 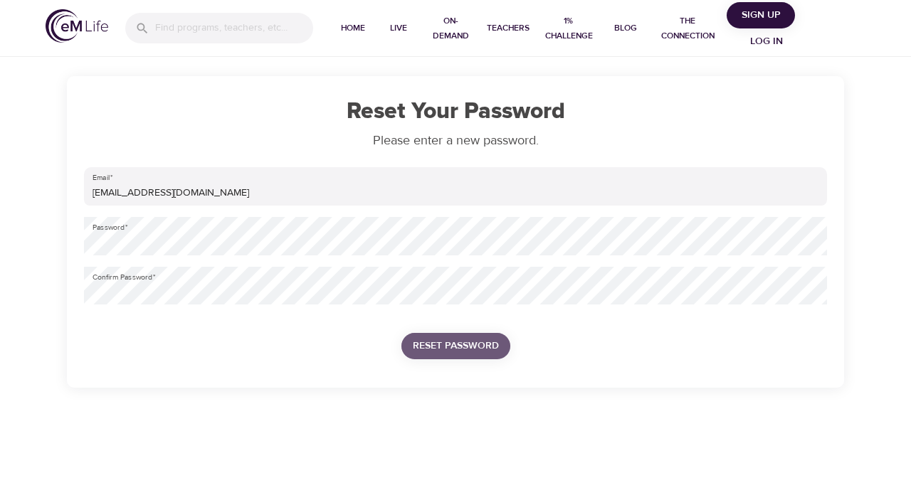 What do you see at coordinates (767, 41) in the screenshot?
I see `button: Log in` at bounding box center [767, 41].